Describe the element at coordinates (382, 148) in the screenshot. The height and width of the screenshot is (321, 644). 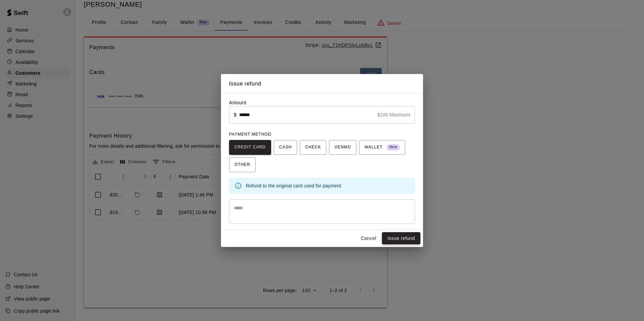
I see `span: WALLET` at that location.